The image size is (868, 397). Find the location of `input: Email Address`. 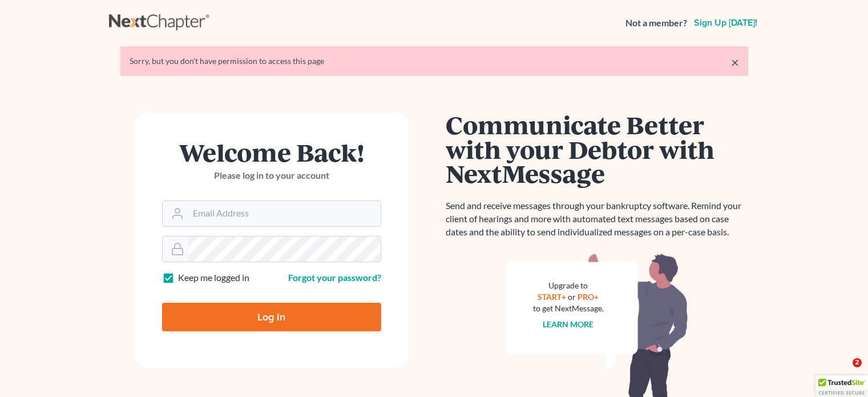

input: Email Address is located at coordinates (285, 214).